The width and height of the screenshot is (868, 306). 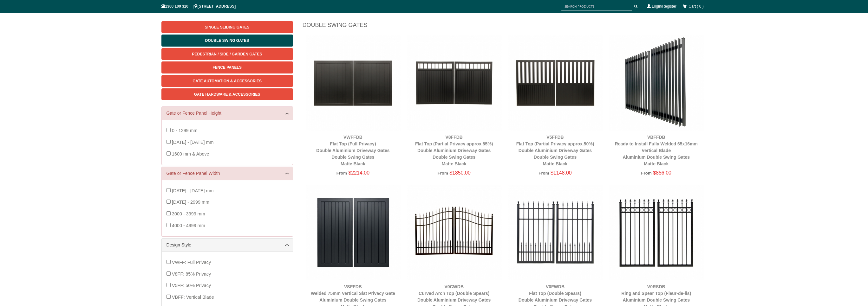 What do you see at coordinates (656, 151) in the screenshot?
I see `a: VBFFDBReady to Install Fully Welded 65x16mm Vertical BladeAluminium Double Swing GatesMatte Black` at bounding box center [656, 151].